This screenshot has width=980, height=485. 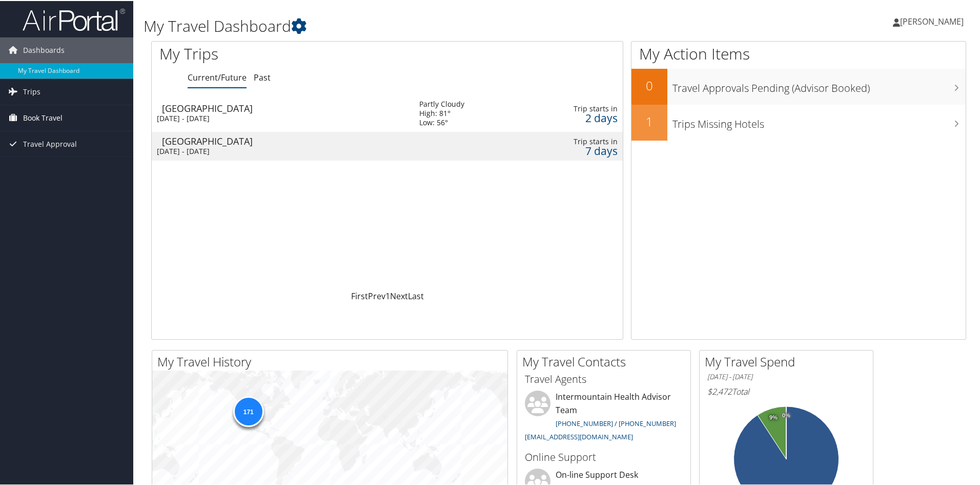 What do you see at coordinates (789, 361) in the screenshot?
I see `h2: My Travel Spend` at bounding box center [789, 361].